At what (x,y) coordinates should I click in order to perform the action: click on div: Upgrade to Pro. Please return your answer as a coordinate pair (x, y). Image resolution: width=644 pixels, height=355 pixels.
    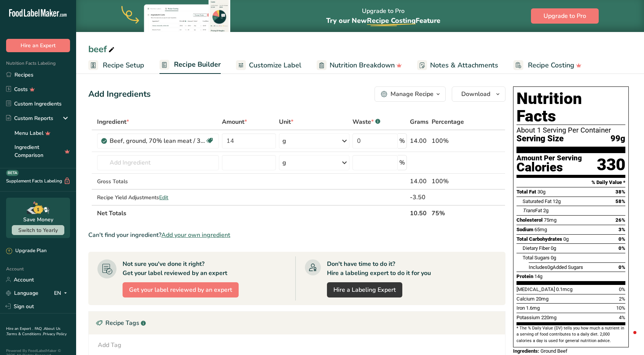
    Looking at the image, I should click on (383, 16).